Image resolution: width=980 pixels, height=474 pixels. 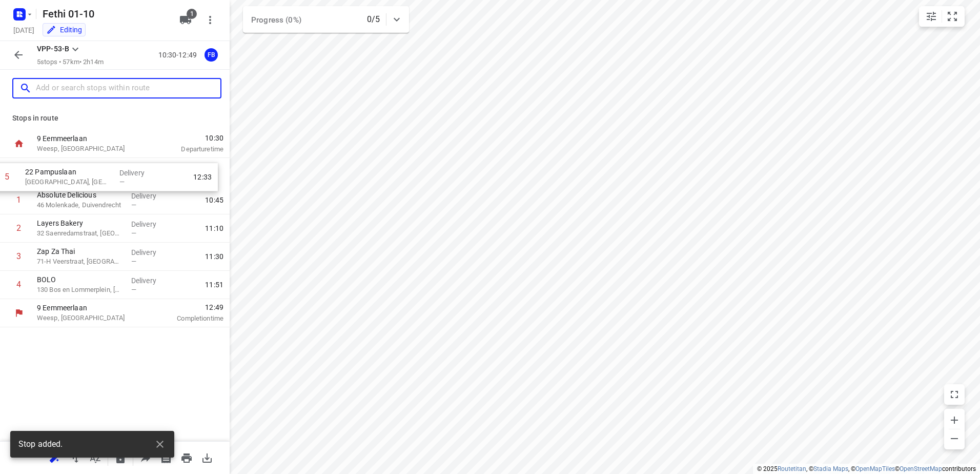 What do you see at coordinates (105, 14) in the screenshot?
I see `h5: Rename` at bounding box center [105, 14].